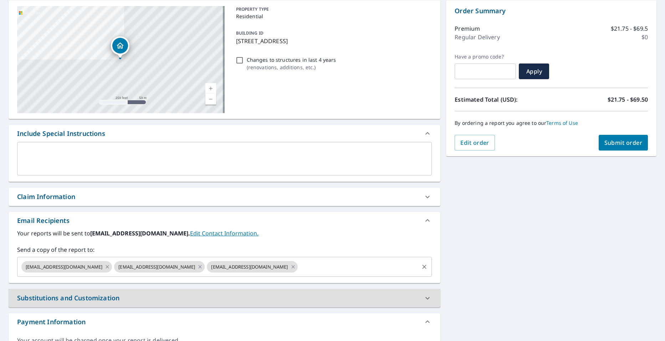 The height and width of the screenshot is (341, 665). What do you see at coordinates (474, 143) in the screenshot?
I see `button: Edit order` at bounding box center [474, 143].